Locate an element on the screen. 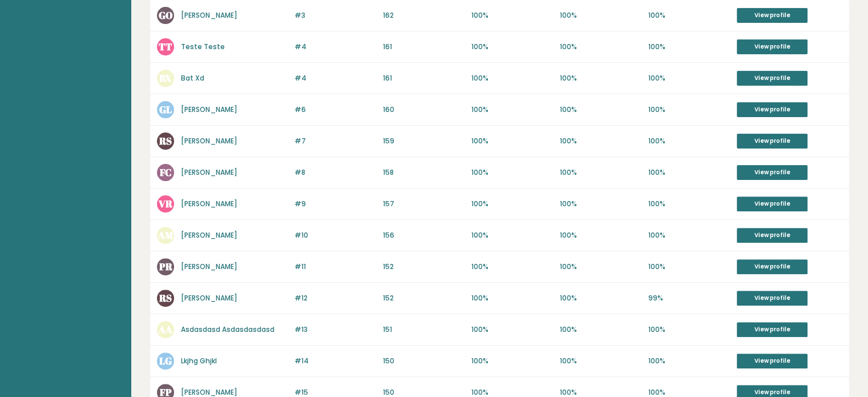 This screenshot has height=397, width=868. p: 156 is located at coordinates (424, 235).